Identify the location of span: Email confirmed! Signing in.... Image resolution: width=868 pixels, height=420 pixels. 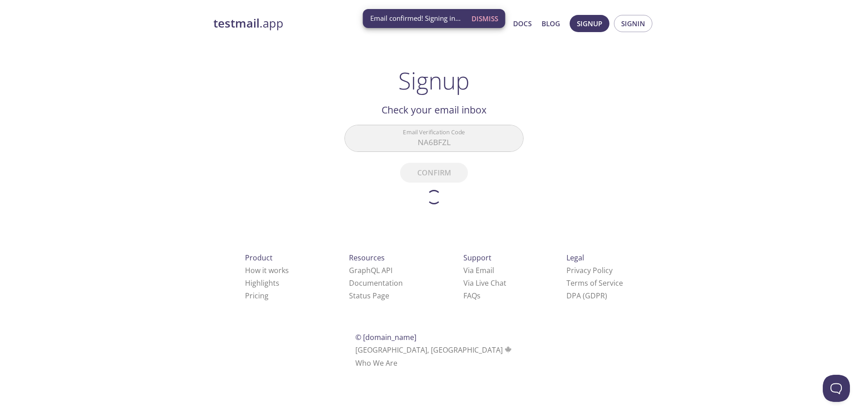
(416, 18).